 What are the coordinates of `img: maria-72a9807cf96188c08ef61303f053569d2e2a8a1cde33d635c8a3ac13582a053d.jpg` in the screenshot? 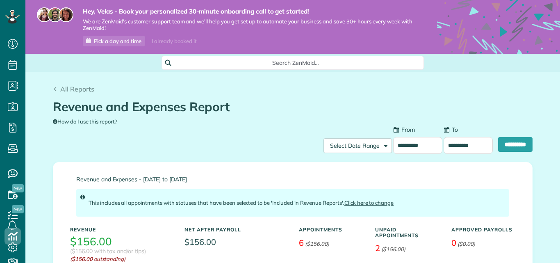 It's located at (44, 15).